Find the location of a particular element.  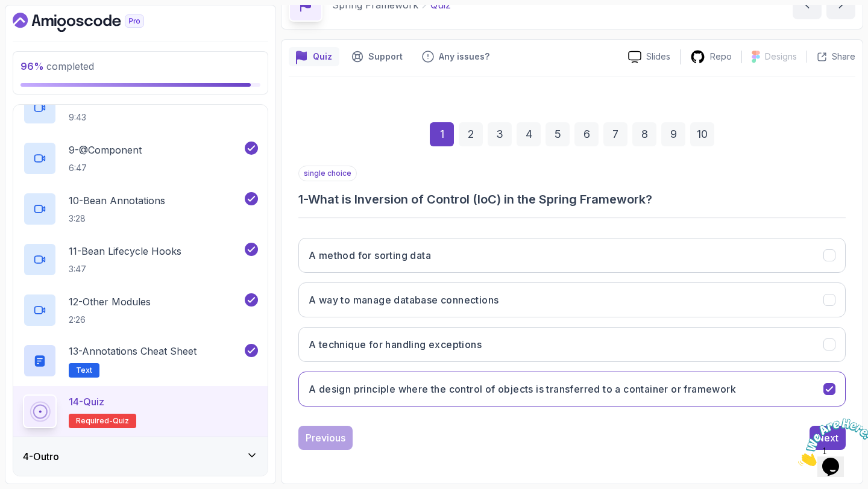

span: Text is located at coordinates (84, 371).